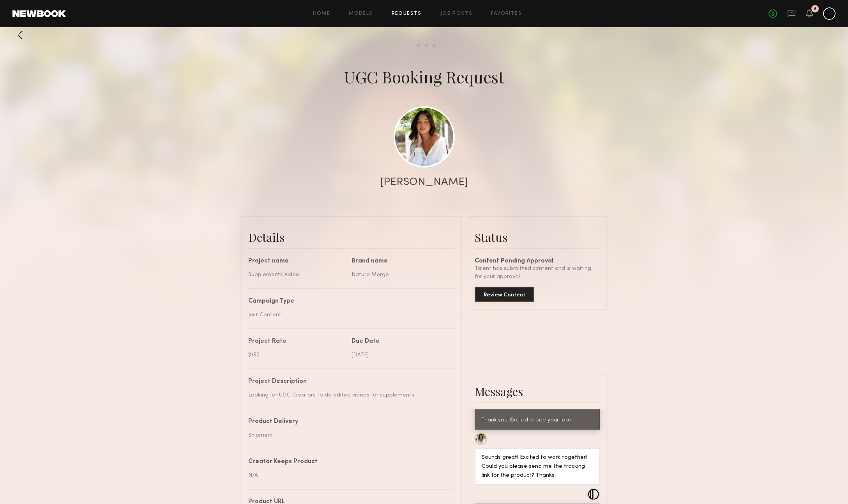 This screenshot has width=848, height=504. I want to click on a: Favorites, so click(506, 13).